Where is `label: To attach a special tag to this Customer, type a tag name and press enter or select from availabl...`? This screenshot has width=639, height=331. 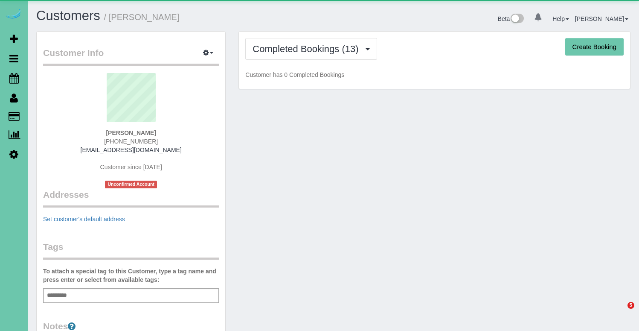
label: To attach a special tag to this Customer, type a tag name and press enter or select from availabl... is located at coordinates (131, 275).